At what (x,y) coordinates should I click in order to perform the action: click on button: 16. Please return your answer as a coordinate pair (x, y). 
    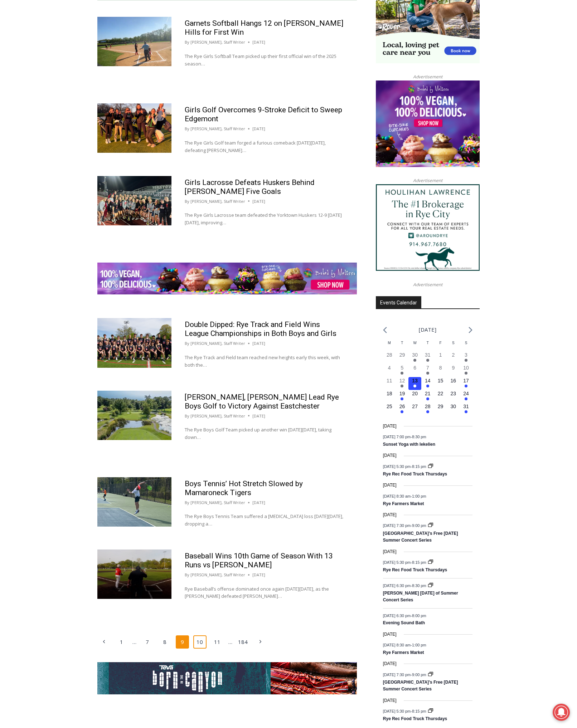
    Looking at the image, I should click on (453, 383).